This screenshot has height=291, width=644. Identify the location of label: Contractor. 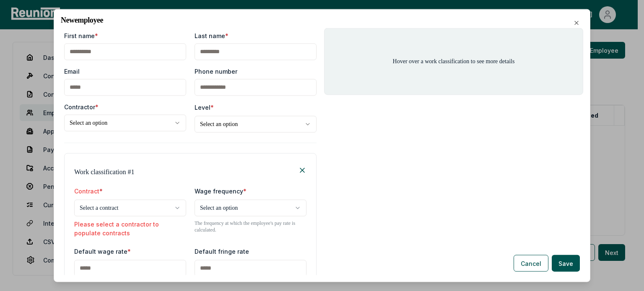
(81, 106).